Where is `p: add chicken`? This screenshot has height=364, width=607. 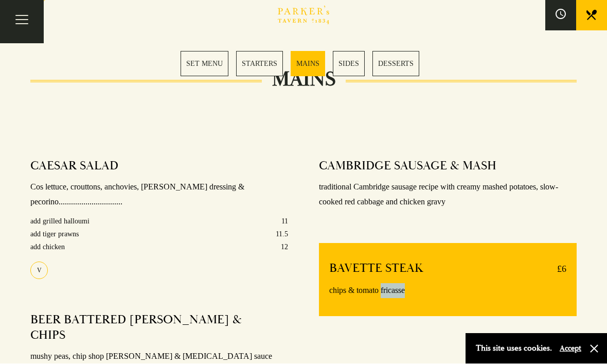 p: add chicken is located at coordinates (48, 247).